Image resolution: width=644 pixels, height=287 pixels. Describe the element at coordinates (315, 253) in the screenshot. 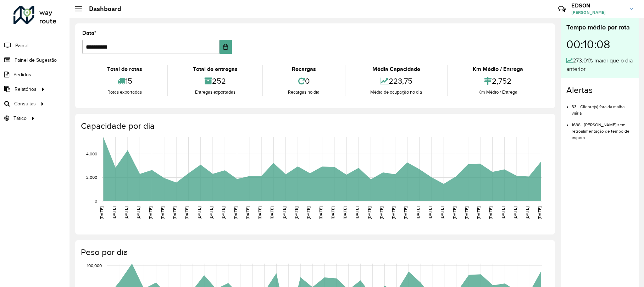

I see `h4: Peso por dia` at that location.